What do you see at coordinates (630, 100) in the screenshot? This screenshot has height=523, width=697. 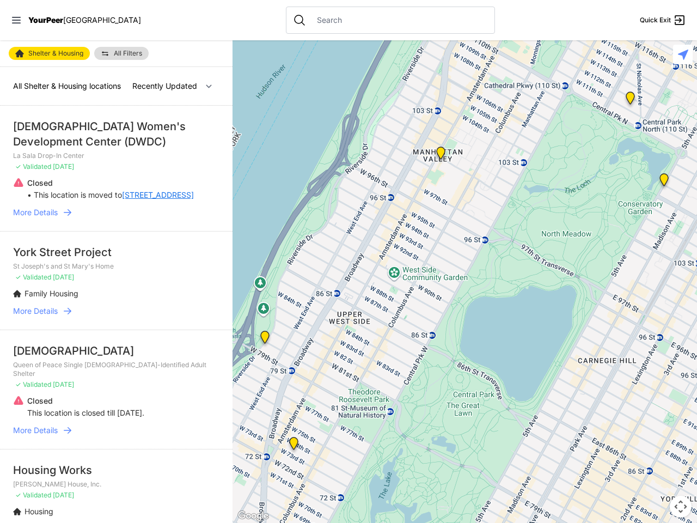 I see `div: 820 MRT Residential Chemical Dependence Treatment Program` at bounding box center [630, 100].